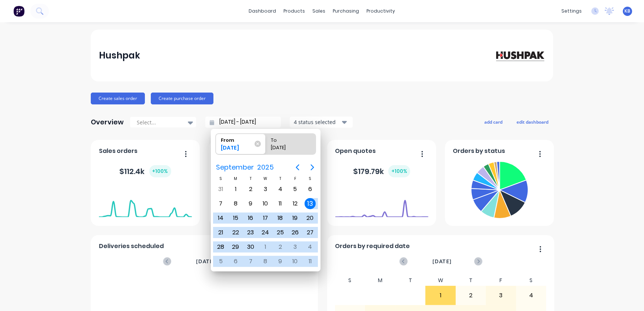 This screenshot has height=311, width=644. I want to click on button: Next page, so click(312, 167).